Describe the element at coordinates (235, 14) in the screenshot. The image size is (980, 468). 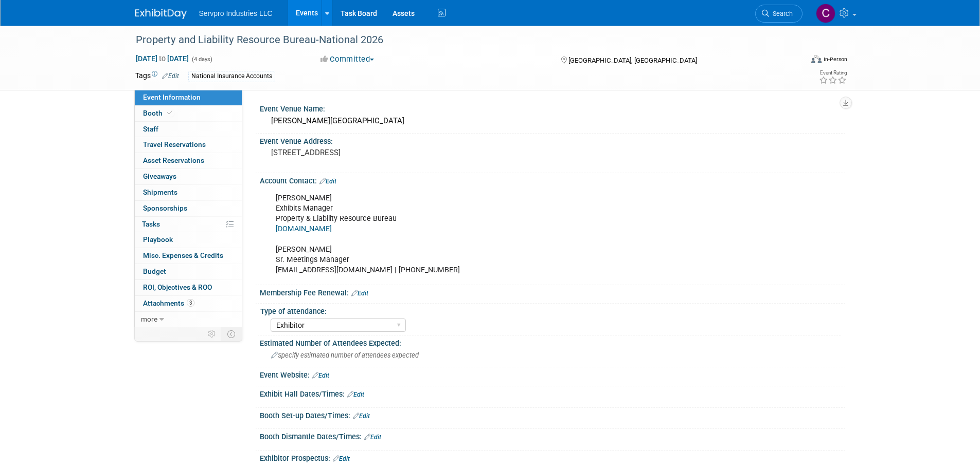
I see `span: Servpro Industries LLC` at that location.